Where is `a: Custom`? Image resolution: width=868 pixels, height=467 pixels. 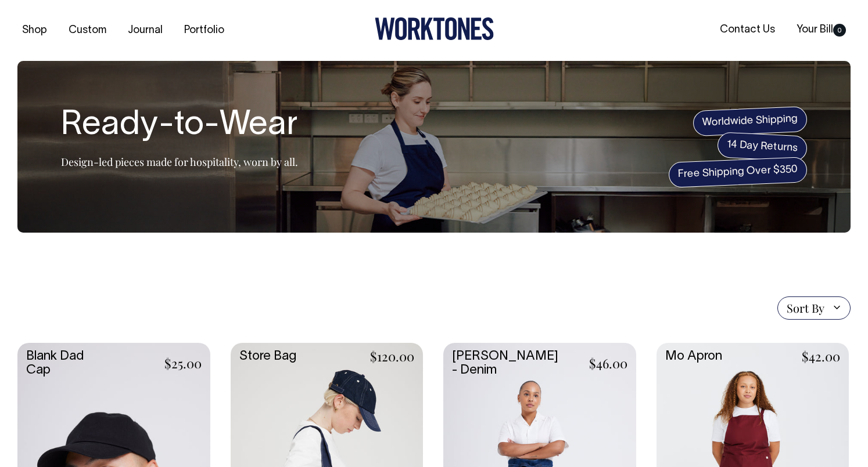 a: Custom is located at coordinates (87, 30).